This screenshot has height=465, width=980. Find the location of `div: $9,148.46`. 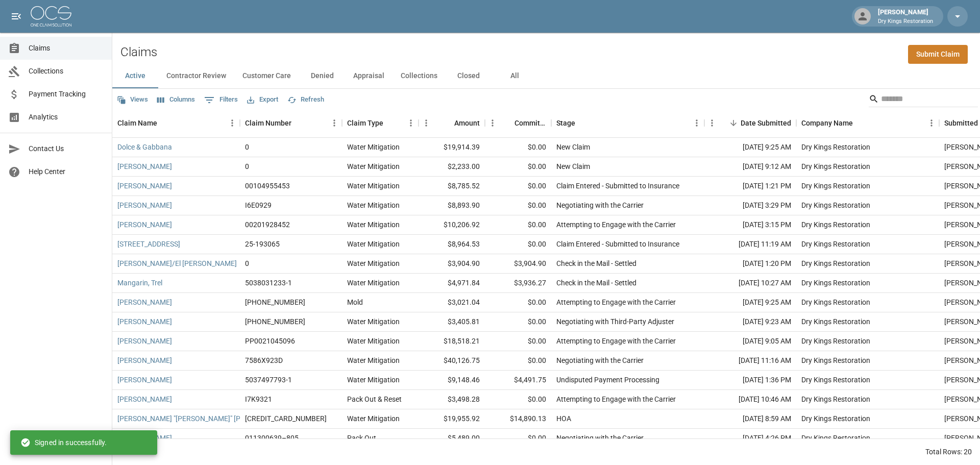

div: $9,148.46 is located at coordinates (452, 380).